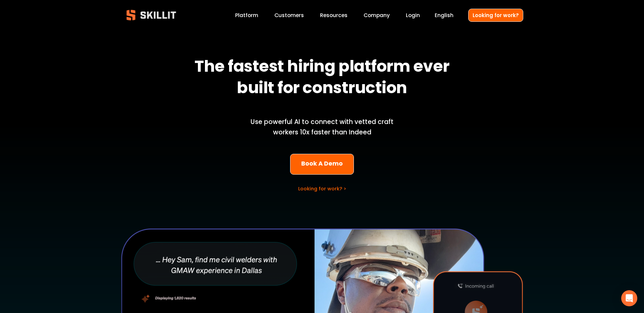 This screenshot has width=644, height=313. I want to click on div: Open Intercom Messenger, so click(629, 298).